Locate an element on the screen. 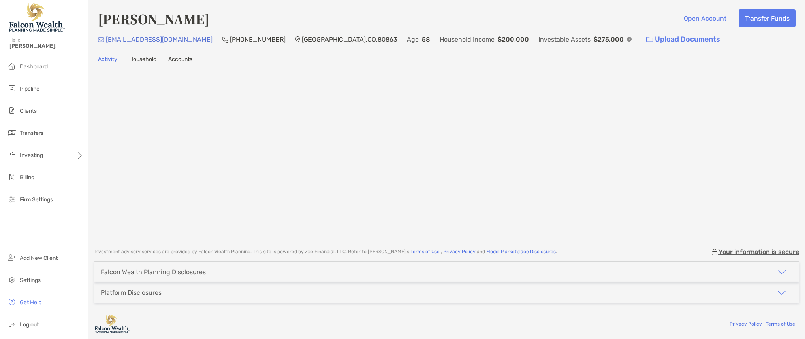 This screenshot has height=339, width=805. img: Info Icon is located at coordinates (629, 39).